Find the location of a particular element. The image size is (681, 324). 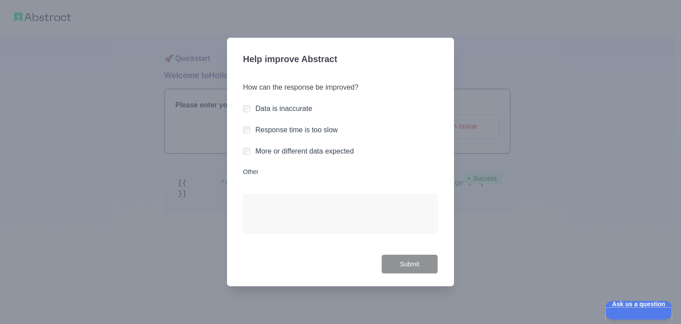

h3: How can the response be improved? is located at coordinates (341, 87).